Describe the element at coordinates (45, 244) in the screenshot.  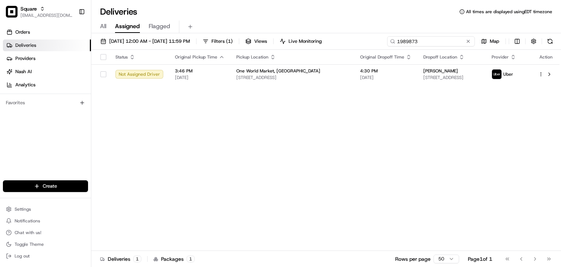
I see `button: Toggle Theme` at that location.